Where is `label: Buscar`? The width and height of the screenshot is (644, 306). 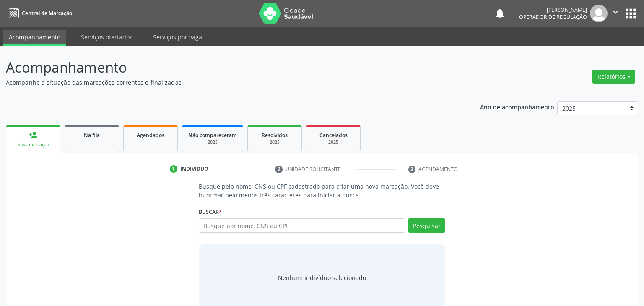
label: Buscar is located at coordinates (210, 212).